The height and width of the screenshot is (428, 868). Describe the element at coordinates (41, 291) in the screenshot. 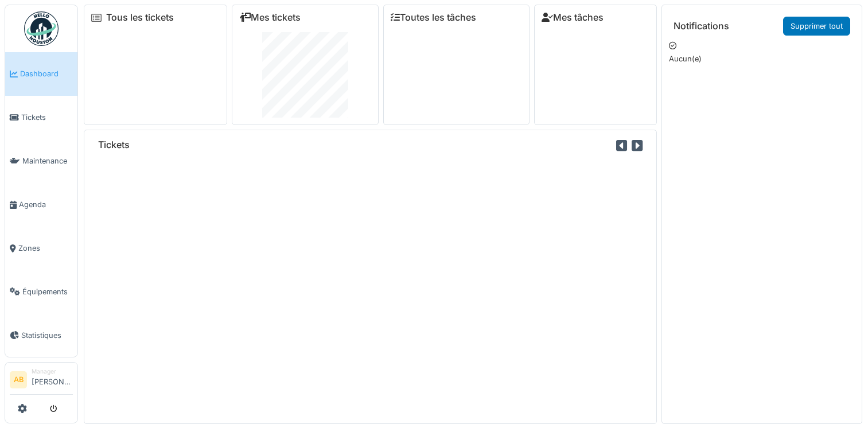

I see `a: Équipements` at that location.